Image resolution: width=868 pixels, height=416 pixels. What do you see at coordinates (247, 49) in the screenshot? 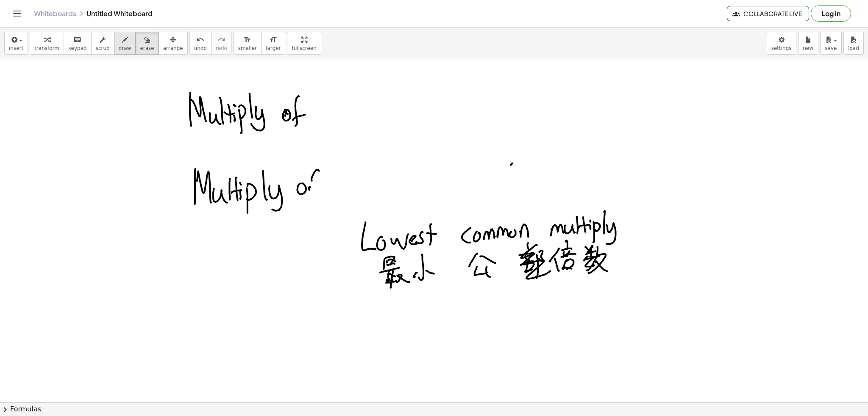
I see `span: smaller` at bounding box center [247, 49].